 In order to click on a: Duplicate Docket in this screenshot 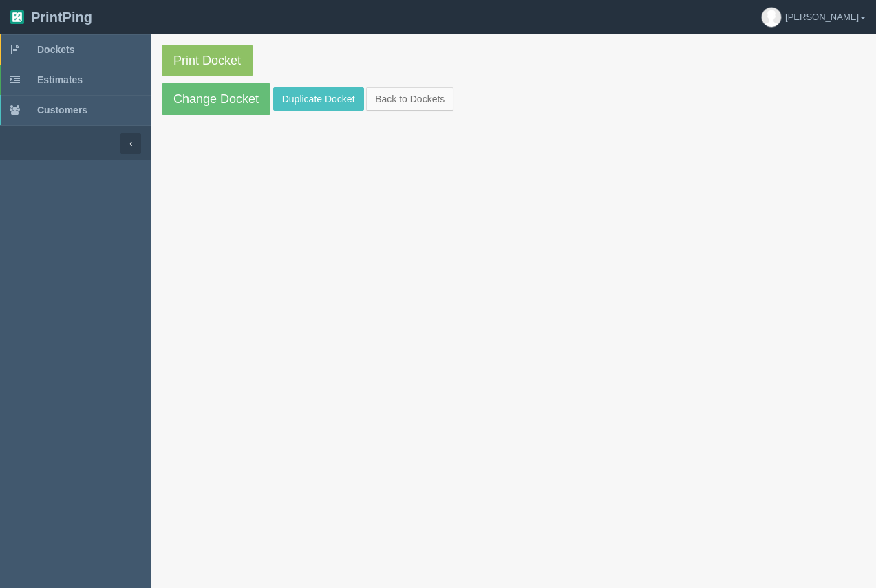, I will do `click(318, 99)`.